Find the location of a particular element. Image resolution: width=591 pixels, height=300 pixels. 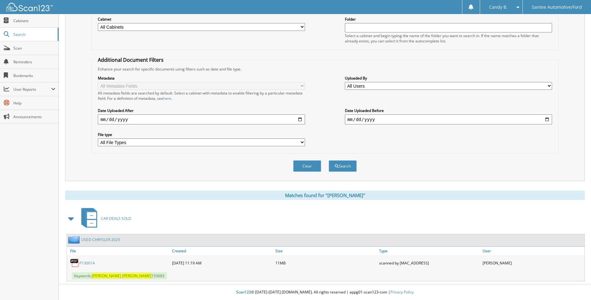

div: All metadata fields are searched by default. Select a cabinet with metadata to enable filtering b... is located at coordinates (201, 96).